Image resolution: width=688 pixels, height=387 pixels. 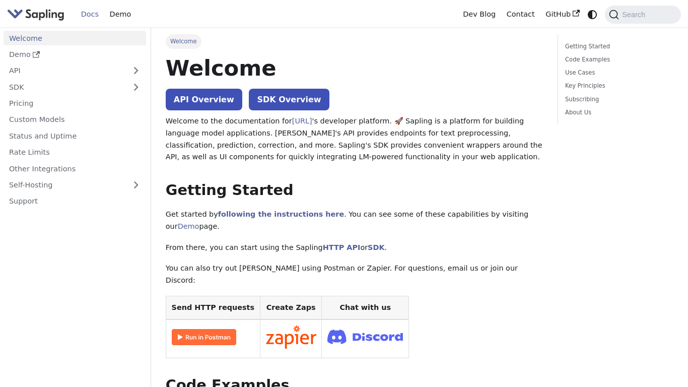 I want to click on button: Expand sidebar category 'SDK', so click(x=136, y=87).